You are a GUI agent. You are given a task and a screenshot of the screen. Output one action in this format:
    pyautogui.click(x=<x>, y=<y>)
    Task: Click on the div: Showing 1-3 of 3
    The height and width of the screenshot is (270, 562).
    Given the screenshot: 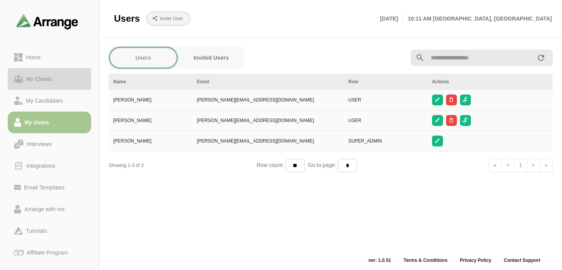 What is the action you would take?
    pyautogui.click(x=183, y=166)
    